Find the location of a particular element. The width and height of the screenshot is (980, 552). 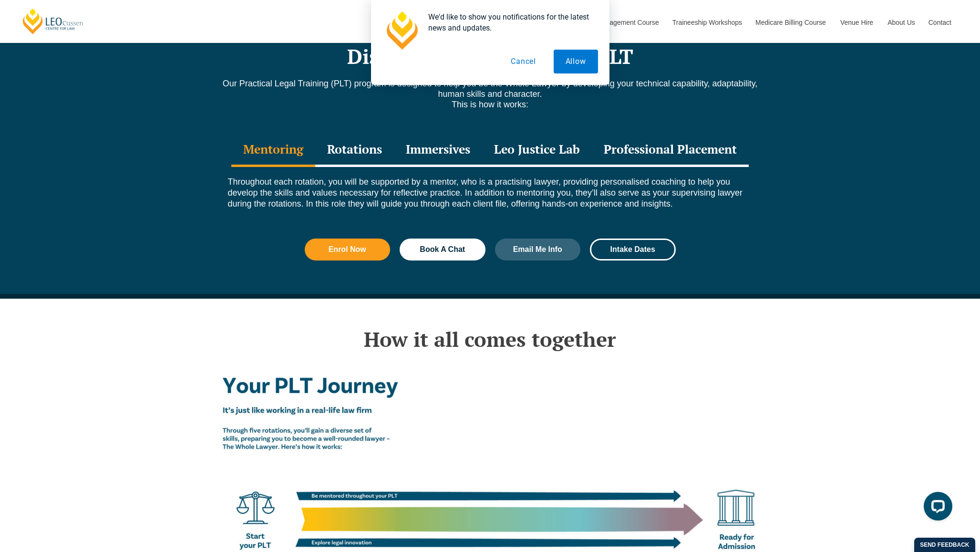

div: Professional Placement is located at coordinates (671, 150).